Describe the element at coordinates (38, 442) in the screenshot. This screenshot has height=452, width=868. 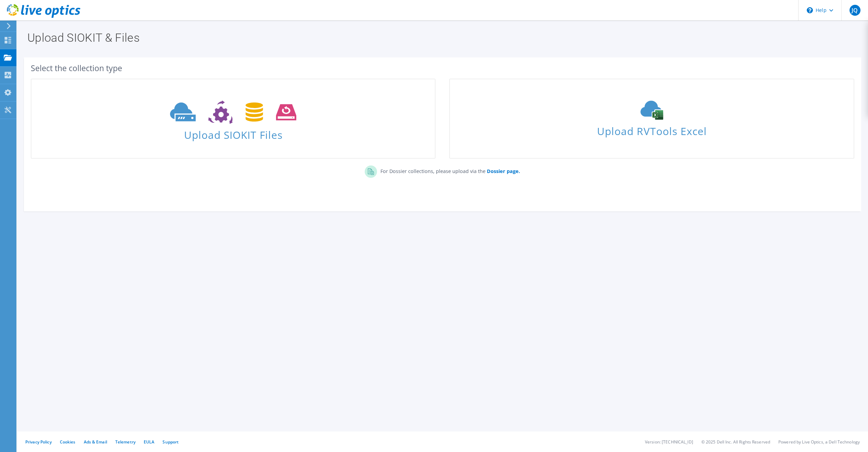
I see `a: Privacy Policy` at that location.